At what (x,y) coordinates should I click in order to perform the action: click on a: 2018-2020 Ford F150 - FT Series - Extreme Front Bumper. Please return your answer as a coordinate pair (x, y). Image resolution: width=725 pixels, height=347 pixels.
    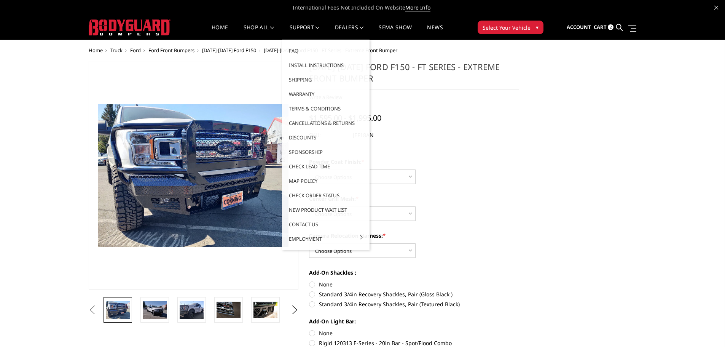
    Looking at the image, I should click on (194, 175).